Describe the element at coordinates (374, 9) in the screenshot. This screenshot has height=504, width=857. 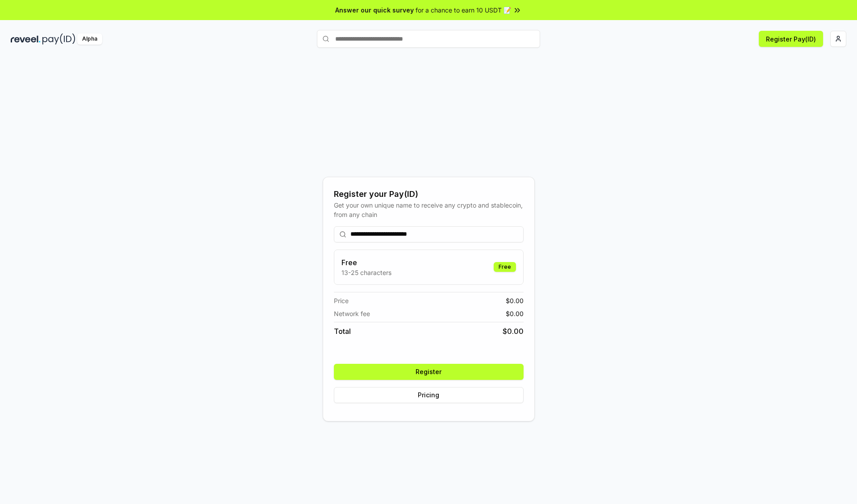
I see `span: Answer our quick survey` at that location.